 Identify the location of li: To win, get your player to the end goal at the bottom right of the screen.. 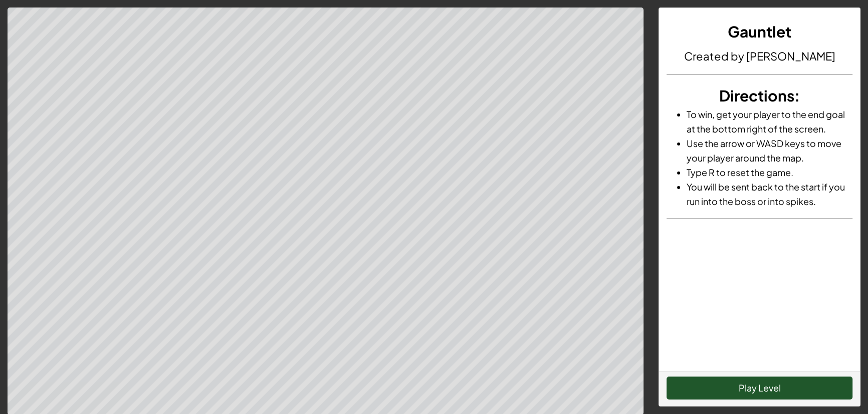
(769, 122).